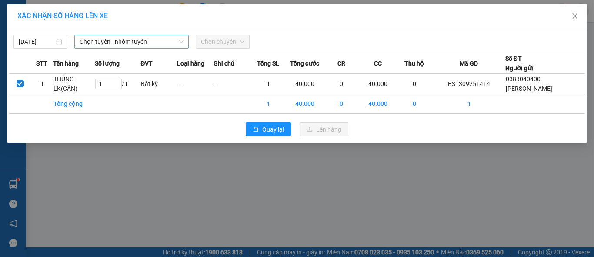 Image resolution: width=594 pixels, height=257 pixels. Describe the element at coordinates (523, 79) in the screenshot. I see `span: 0383040400` at that location.